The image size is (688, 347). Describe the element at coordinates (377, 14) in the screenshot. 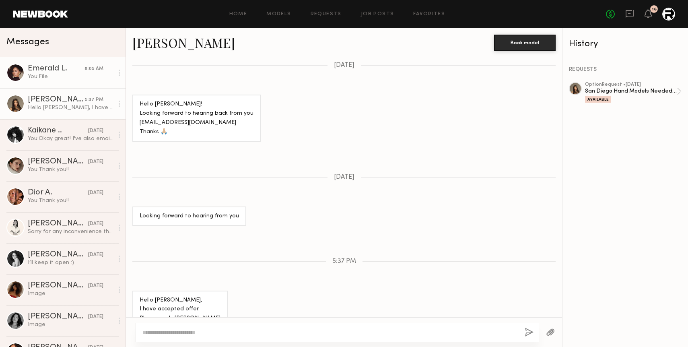

I see `a: Job Posts` at that location.